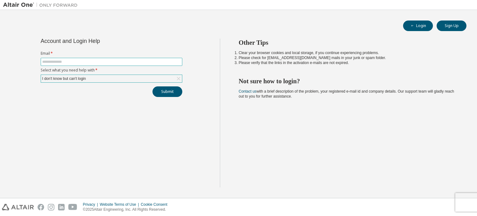  I want to click on p: © 2025 Altair Engineering, Inc. All Rights Reserved., so click(127, 209).